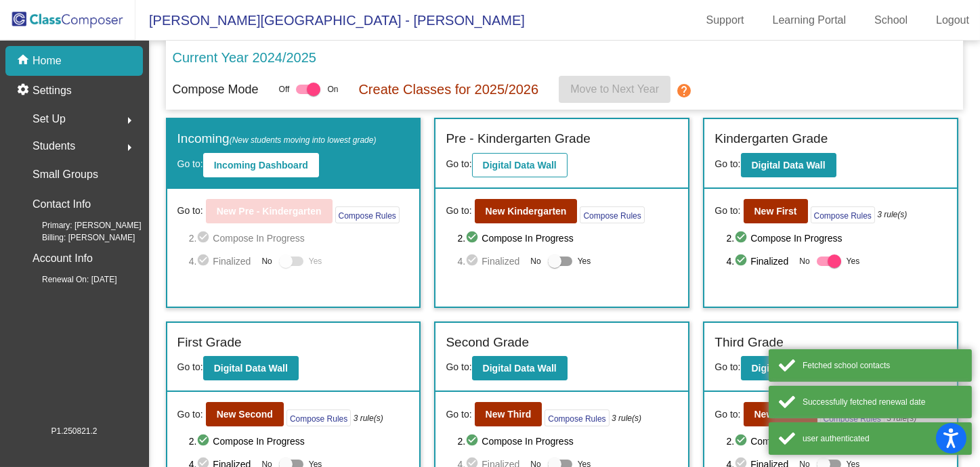 The height and width of the screenshot is (467, 980). What do you see at coordinates (260, 165) in the screenshot?
I see `b: Incoming Dashboard` at bounding box center [260, 165].